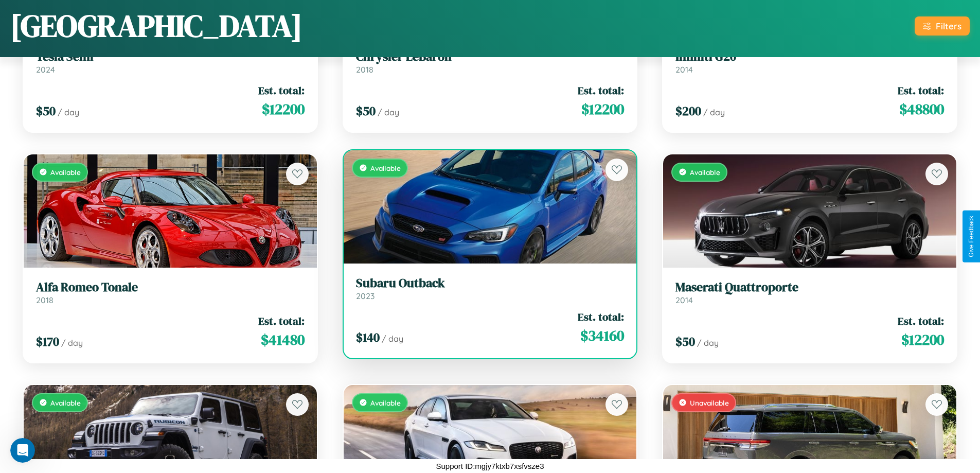  What do you see at coordinates (810, 57) in the screenshot?
I see `h3: Infiniti G20` at bounding box center [810, 57].